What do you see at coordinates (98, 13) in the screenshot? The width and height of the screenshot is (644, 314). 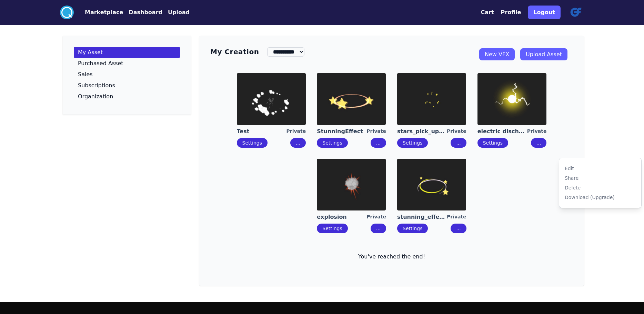 I see `a: Marketplace` at bounding box center [98, 13].